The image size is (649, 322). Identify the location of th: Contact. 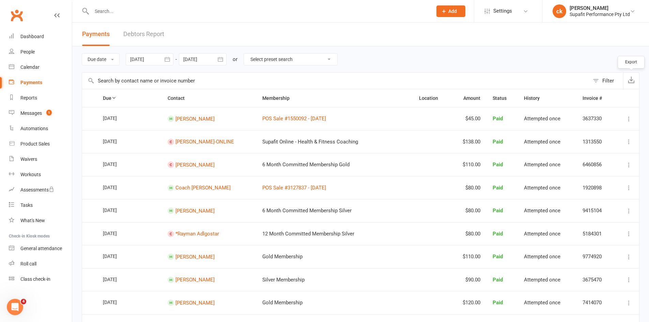
(209, 98).